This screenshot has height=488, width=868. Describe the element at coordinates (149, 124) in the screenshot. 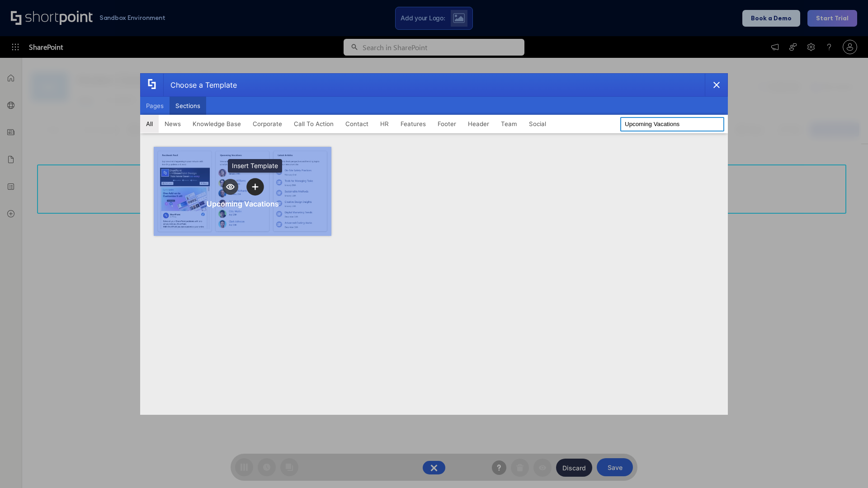

I see `button: All` at that location.